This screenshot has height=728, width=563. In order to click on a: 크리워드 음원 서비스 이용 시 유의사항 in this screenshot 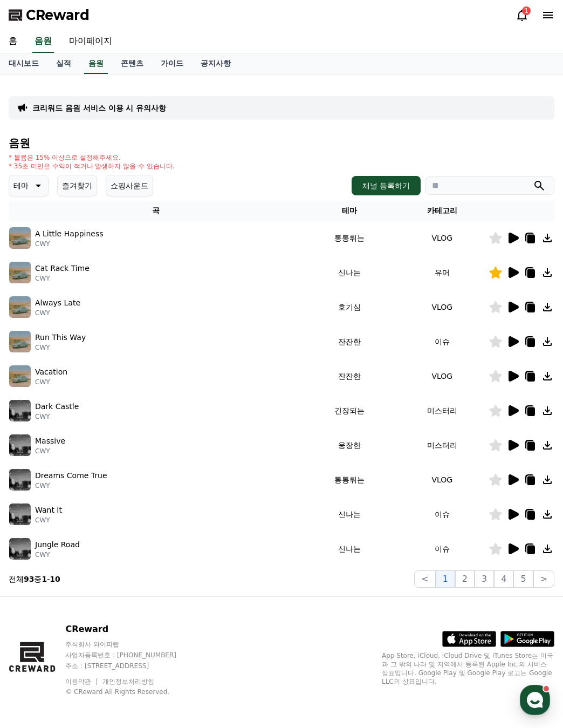, I will do `click(99, 108)`.